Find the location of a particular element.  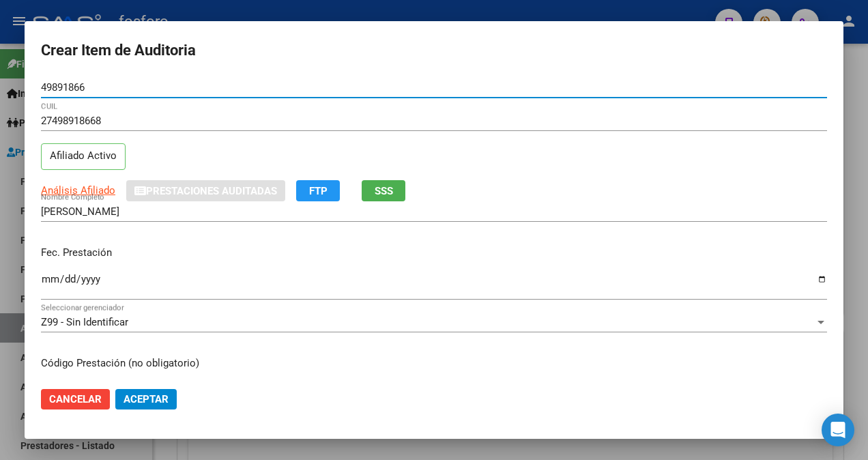

button: Prestaciones Auditadas is located at coordinates (205, 190).